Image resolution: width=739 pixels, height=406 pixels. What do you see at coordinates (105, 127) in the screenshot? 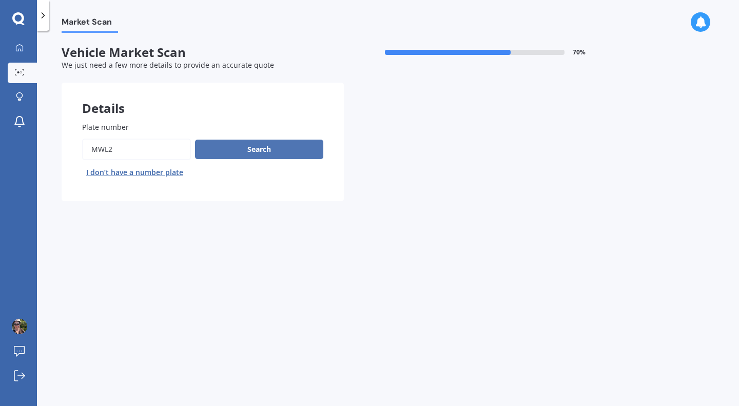
I see `span: Plate number` at bounding box center [105, 127].